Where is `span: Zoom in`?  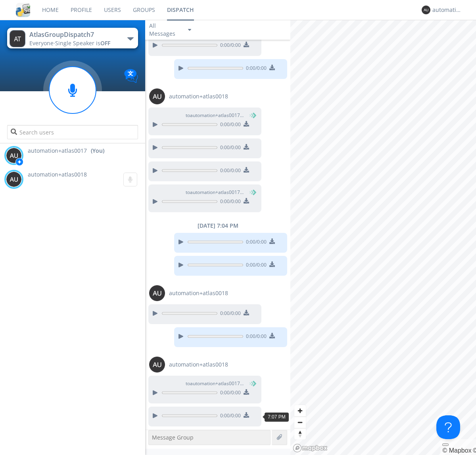
span: Zoom in is located at coordinates (299, 410).